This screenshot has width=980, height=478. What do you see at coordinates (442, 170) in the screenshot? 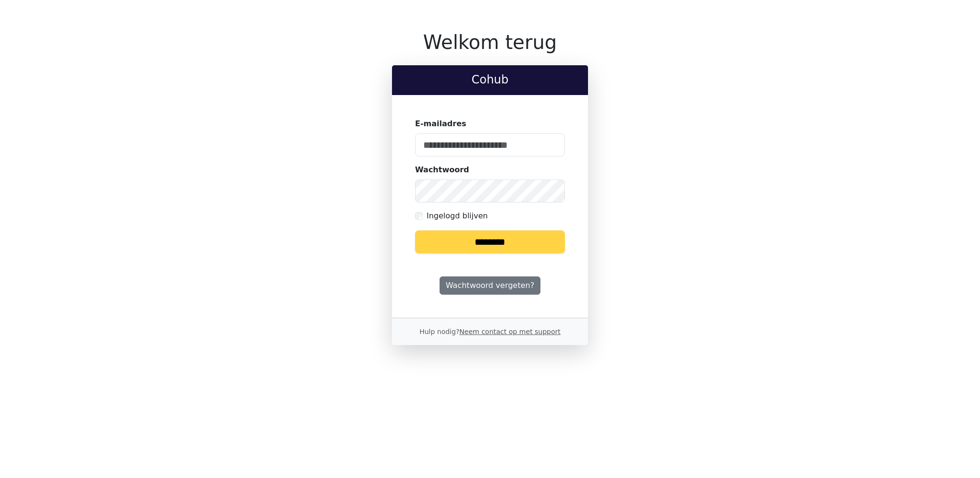
I see `label: Wachtwoord` at bounding box center [442, 170].